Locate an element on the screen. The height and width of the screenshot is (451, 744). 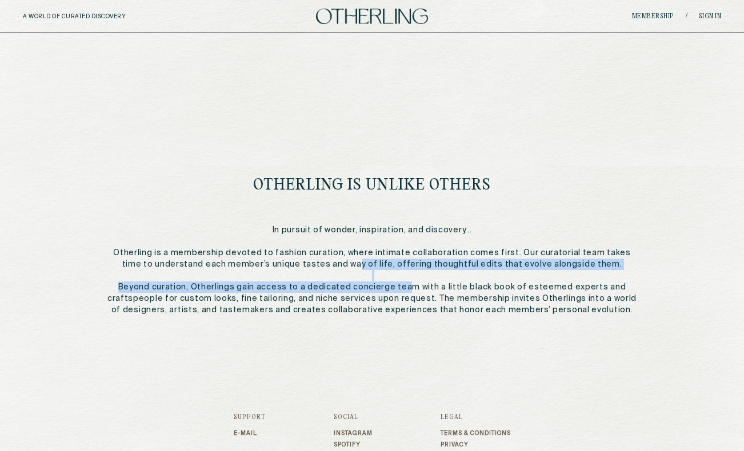
a: Sign in is located at coordinates (710, 17).